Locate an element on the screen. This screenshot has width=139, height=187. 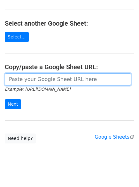
a: Select... is located at coordinates (17, 37).